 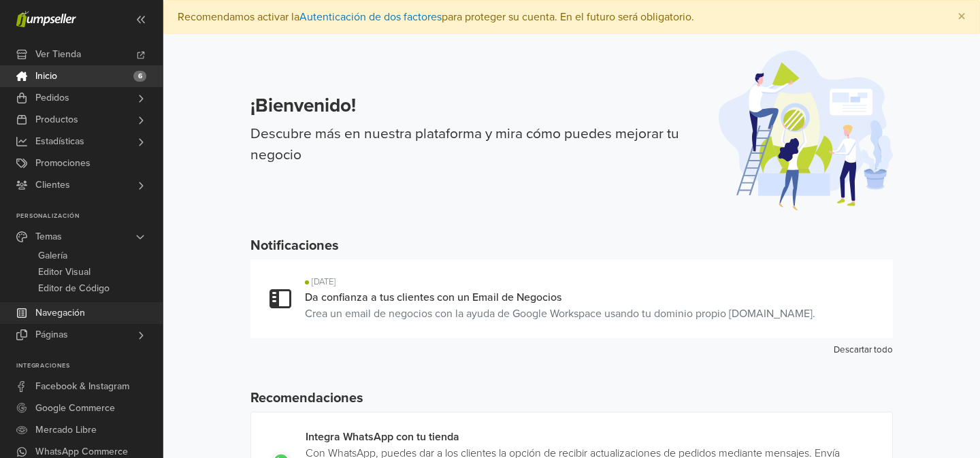 What do you see at coordinates (140, 76) in the screenshot?
I see `span: 6` at bounding box center [140, 76].